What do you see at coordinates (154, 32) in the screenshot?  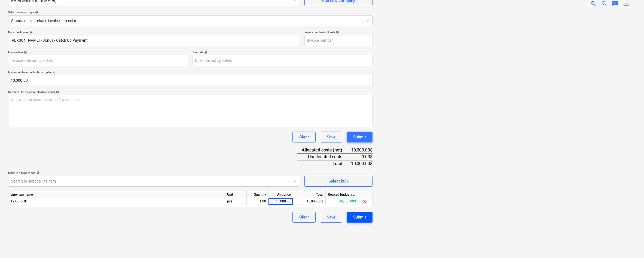 I see `div: Document name` at bounding box center [154, 32].